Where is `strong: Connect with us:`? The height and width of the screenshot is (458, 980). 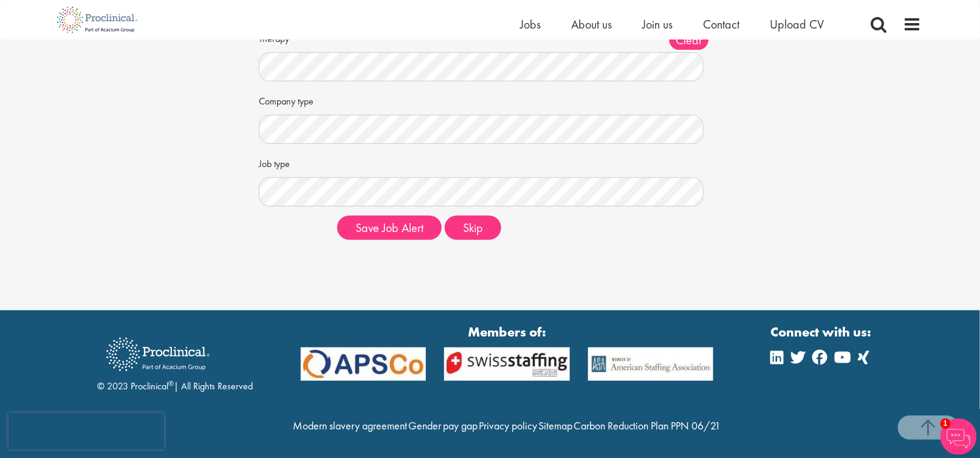
strong: Connect with us: is located at coordinates (822, 331).